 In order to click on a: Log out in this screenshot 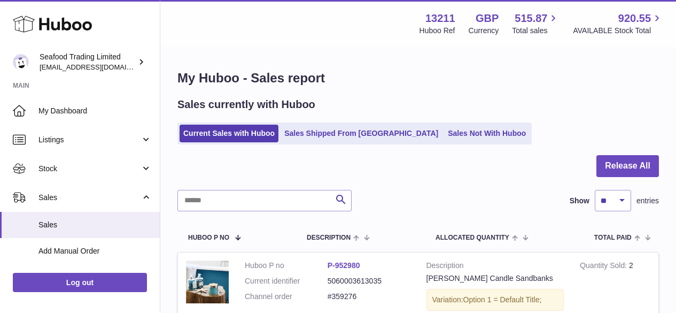, I will do `click(80, 282)`.